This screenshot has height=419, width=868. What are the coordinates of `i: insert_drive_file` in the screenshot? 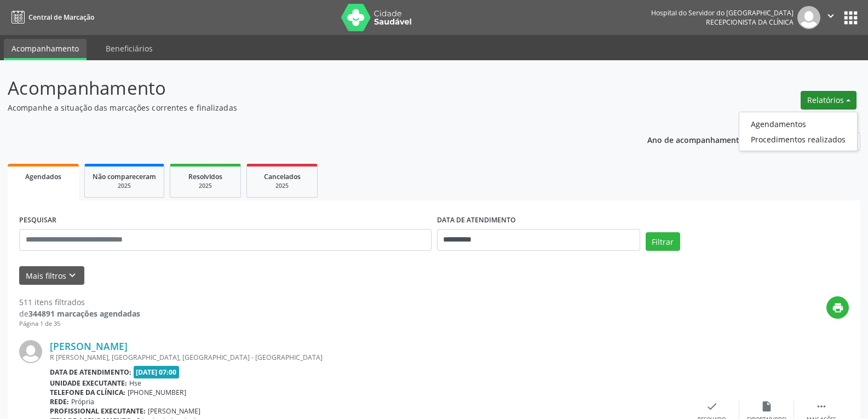 It's located at (767, 406).